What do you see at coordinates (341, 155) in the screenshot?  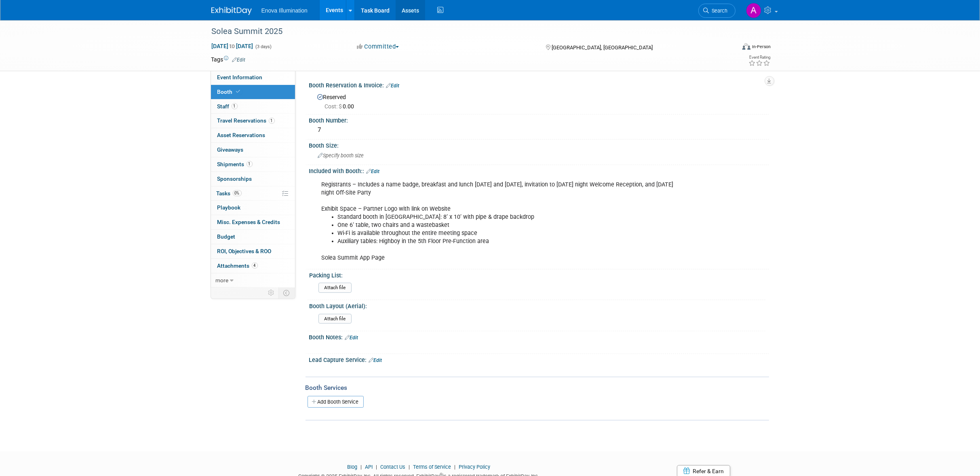 I see `span: Specify booth size` at bounding box center [341, 155].